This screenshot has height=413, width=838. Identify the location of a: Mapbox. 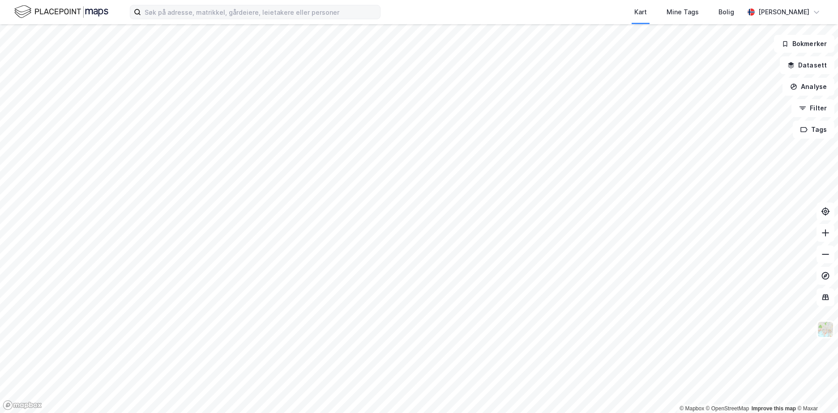
(691, 409).